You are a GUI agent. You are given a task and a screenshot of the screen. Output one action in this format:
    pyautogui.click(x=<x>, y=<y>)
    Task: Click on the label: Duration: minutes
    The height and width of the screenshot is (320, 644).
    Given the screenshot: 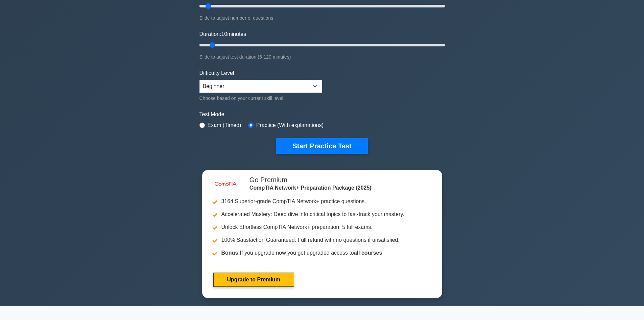 What is the action you would take?
    pyautogui.click(x=222, y=35)
    